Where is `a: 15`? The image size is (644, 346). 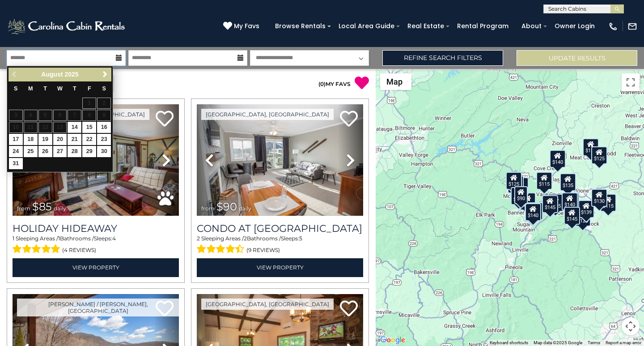
a: 15 is located at coordinates (89, 127).